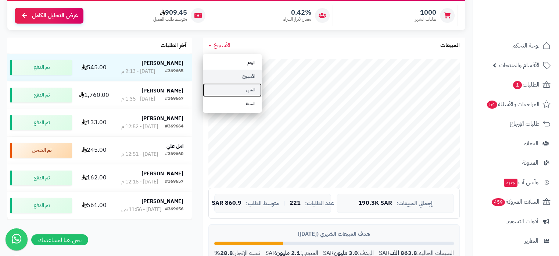  What do you see at coordinates (526, 46) in the screenshot?
I see `span: لوحة التحكم` at bounding box center [526, 46].